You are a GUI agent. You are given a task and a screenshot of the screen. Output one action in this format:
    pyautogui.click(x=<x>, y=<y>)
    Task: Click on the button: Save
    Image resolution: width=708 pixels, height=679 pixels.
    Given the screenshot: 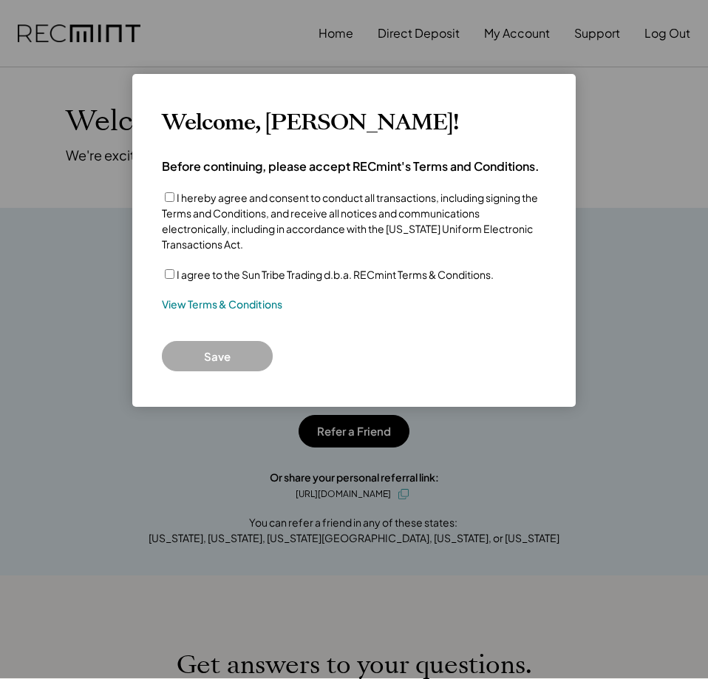 What is the action you would take?
    pyautogui.click(x=217, y=356)
    